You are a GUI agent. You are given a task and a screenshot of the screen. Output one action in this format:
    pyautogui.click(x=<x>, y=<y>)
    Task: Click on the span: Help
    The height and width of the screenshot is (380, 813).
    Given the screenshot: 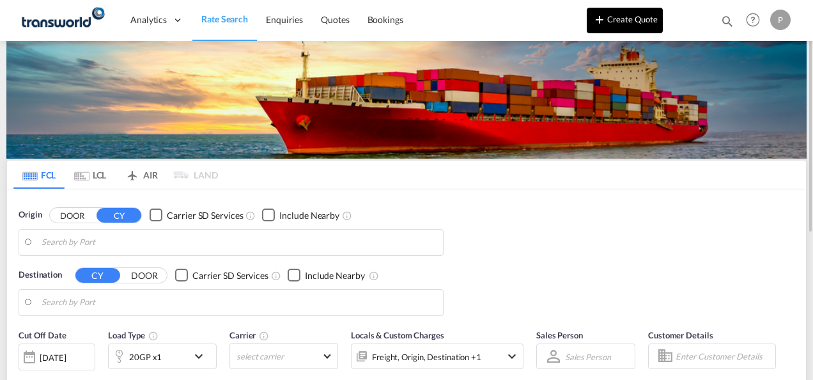 What is the action you would take?
    pyautogui.click(x=753, y=20)
    